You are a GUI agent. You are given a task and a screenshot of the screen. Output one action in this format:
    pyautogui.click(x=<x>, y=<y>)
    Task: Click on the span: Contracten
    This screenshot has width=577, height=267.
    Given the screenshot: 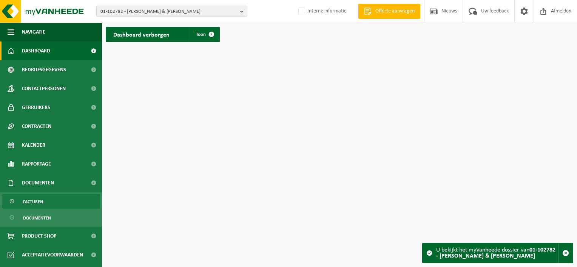 What is the action you would take?
    pyautogui.click(x=37, y=127)
    